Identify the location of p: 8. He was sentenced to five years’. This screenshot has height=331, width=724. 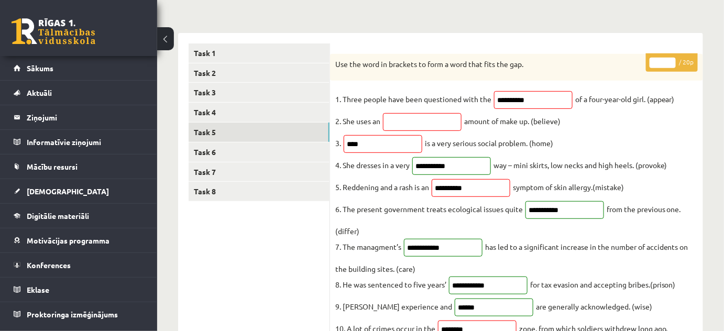
(391, 284).